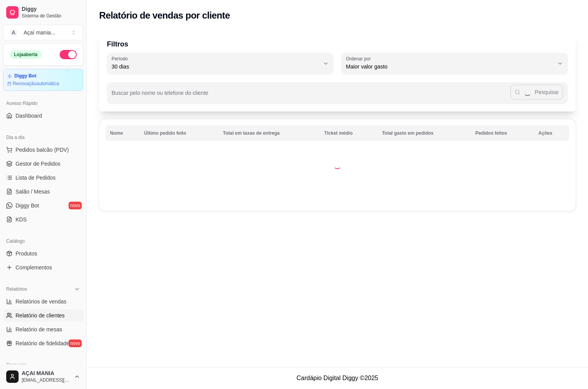  I want to click on a: KDS, so click(43, 220).